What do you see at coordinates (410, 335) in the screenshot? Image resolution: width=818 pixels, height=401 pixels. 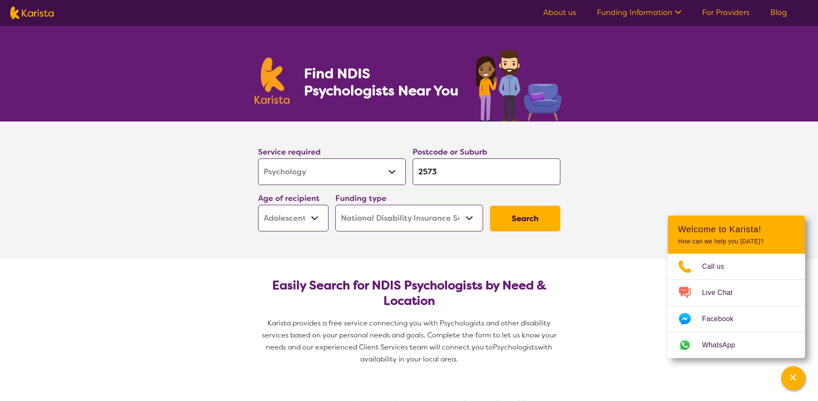 I see `span: Karista provides a free service connecting you with Psychologists and other disability services b...` at bounding box center [410, 335].